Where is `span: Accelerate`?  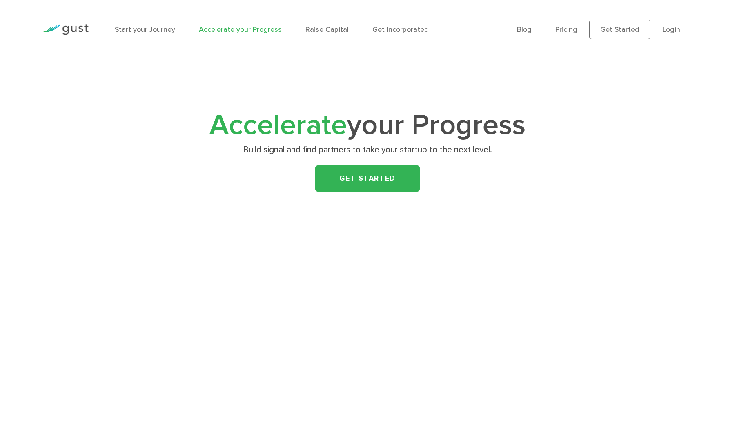
span: Accelerate is located at coordinates (278, 125).